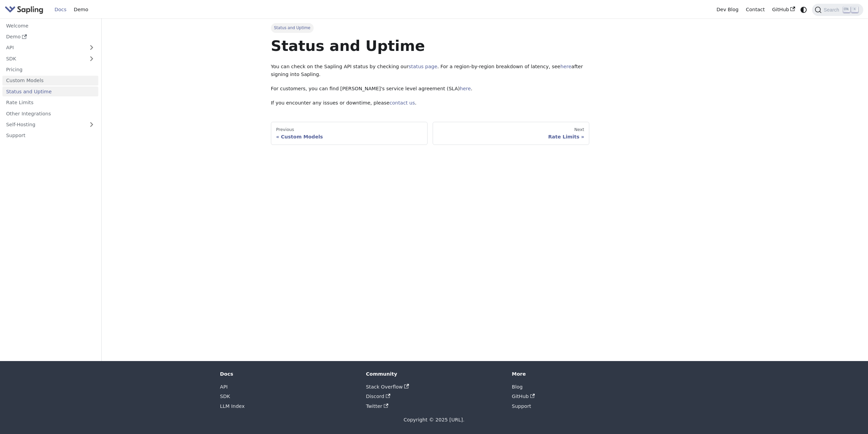 The image size is (868, 434). What do you see at coordinates (430, 71) in the screenshot?
I see `p: You can check on the Sapling API status by checking our . For a region-by-region breakdown of lat...` at bounding box center [430, 71].